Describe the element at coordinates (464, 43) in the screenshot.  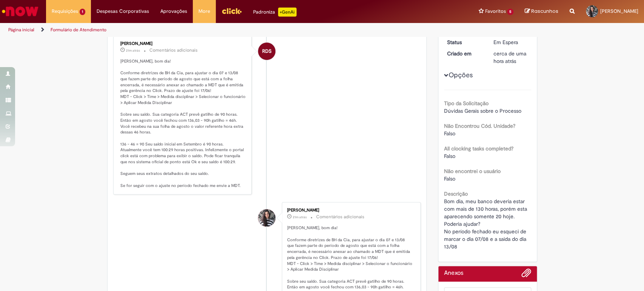
I see `dt: Status` at that location.